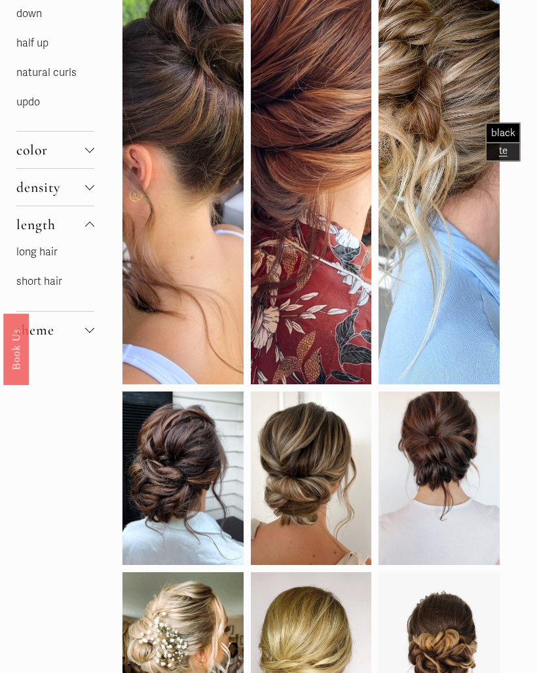 The image size is (537, 673). Describe the element at coordinates (50, 187) in the screenshot. I see `span: density` at that location.